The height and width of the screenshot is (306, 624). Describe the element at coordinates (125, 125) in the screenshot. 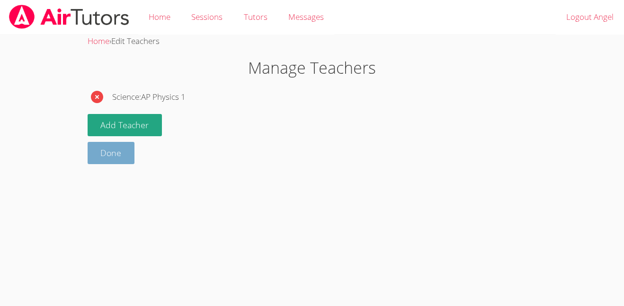

I see `button: Add Teacher` at that location.